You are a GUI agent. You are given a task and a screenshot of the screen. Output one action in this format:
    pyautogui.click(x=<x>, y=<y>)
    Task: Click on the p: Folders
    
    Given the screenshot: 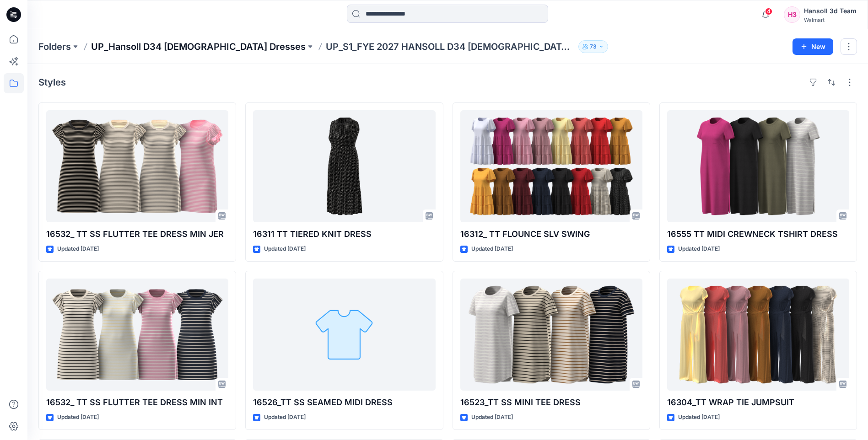 What is the action you would take?
    pyautogui.click(x=55, y=47)
    